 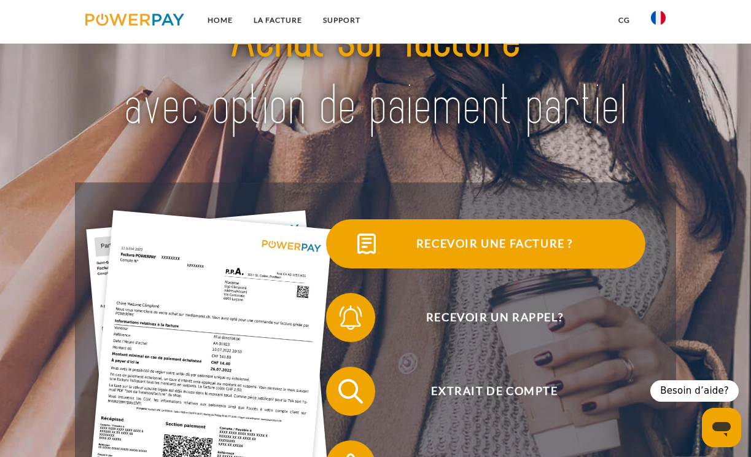 What do you see at coordinates (486, 317) in the screenshot?
I see `a: Recevoir un rappel?` at bounding box center [486, 317].